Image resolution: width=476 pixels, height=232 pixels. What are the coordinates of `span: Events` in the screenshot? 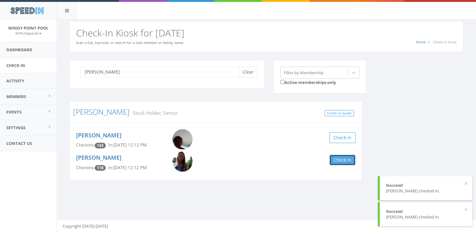 It's located at (14, 112).